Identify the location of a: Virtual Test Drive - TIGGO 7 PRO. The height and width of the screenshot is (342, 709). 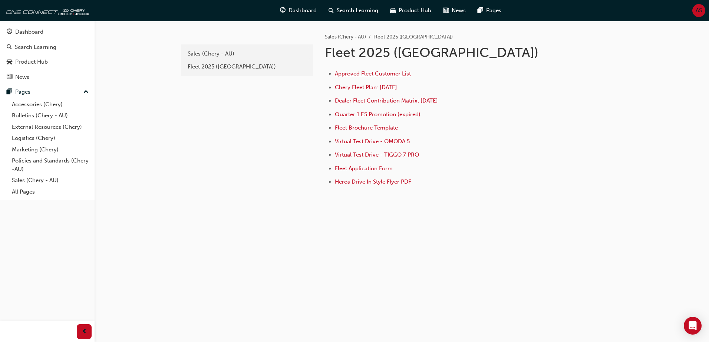
(377, 155).